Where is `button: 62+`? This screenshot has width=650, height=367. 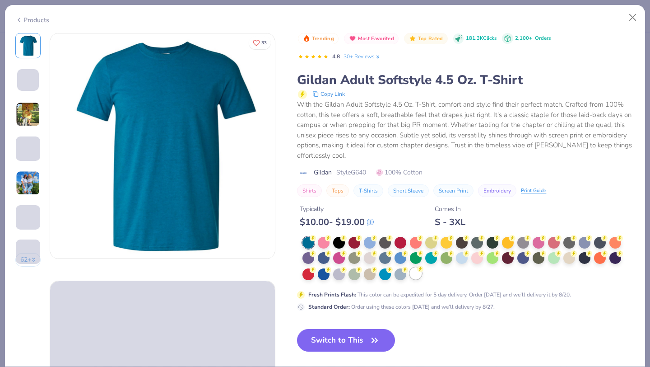 button: 62+ is located at coordinates (28, 260).